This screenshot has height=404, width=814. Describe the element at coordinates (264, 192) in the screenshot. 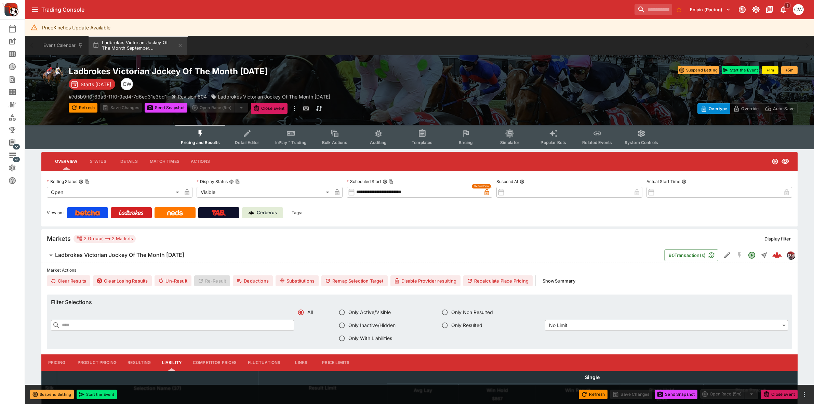

I see `div: Visible` at that location.